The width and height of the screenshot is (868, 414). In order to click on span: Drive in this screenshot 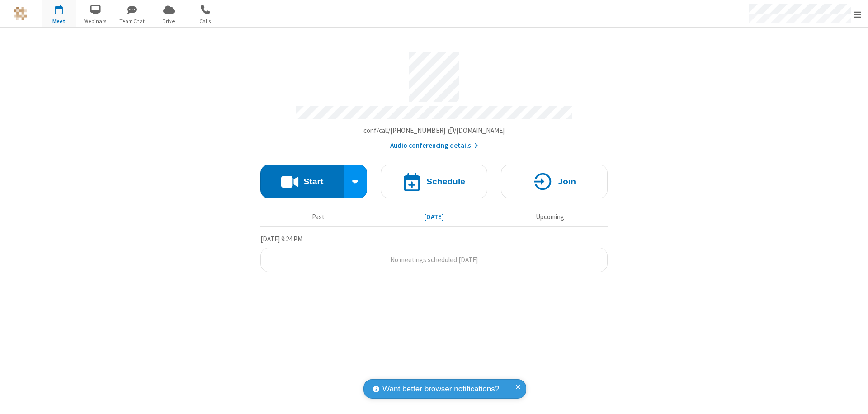, I will do `click(169, 21)`.